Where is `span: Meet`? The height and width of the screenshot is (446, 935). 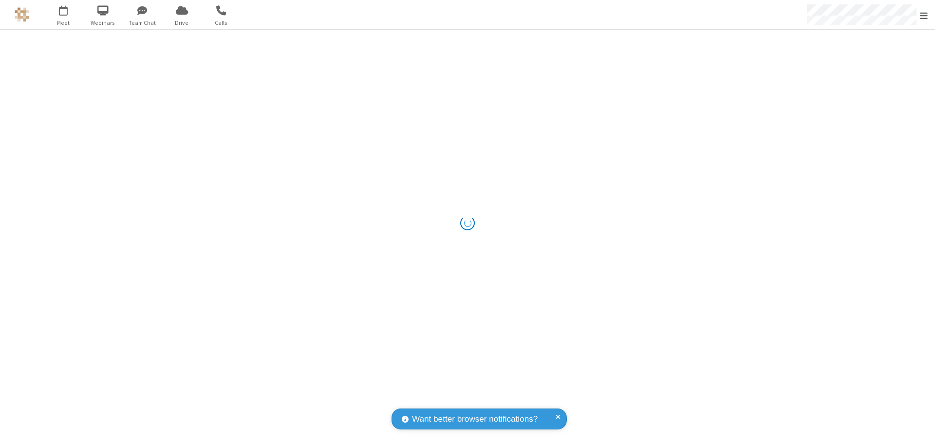
span: Meet is located at coordinates (63, 23).